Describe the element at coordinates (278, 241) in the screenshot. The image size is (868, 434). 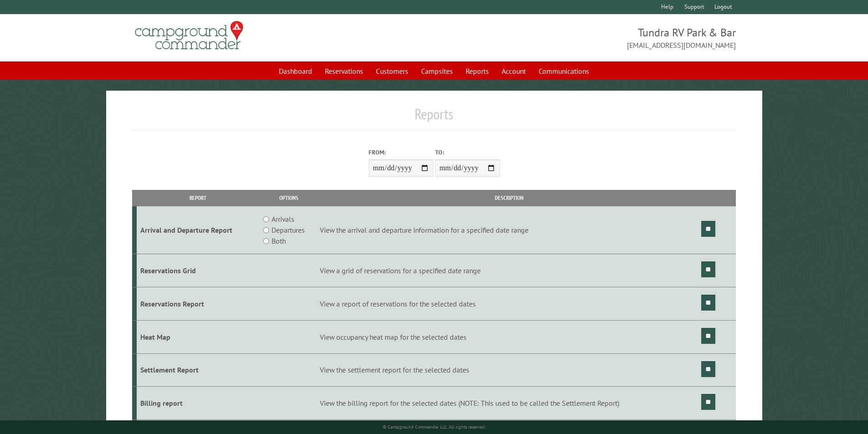
I see `label: Both` at that location.